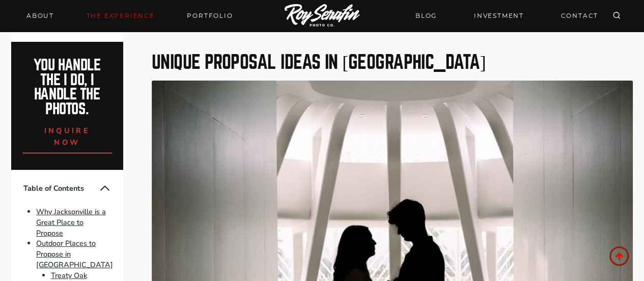  Describe the element at coordinates (619, 256) in the screenshot. I see `a: Scroll to top` at that location.